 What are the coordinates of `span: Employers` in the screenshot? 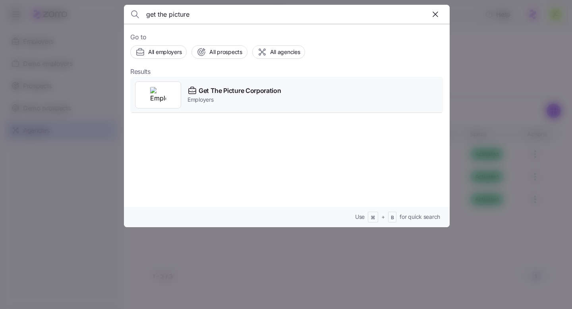 It's located at (234, 100).